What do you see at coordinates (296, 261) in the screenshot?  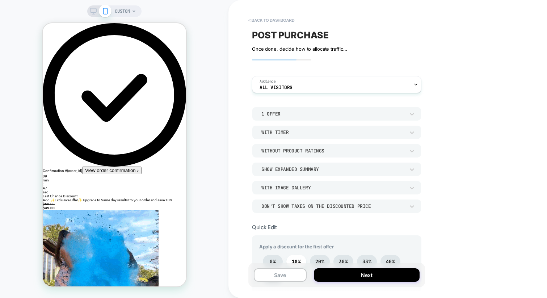 I see `span: 10%` at bounding box center [296, 261].